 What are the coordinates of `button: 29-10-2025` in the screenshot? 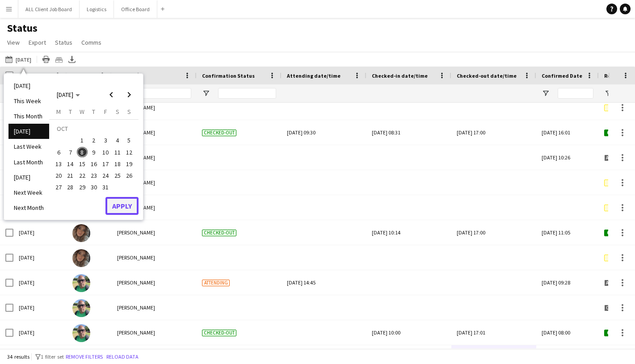 It's located at (82, 187).